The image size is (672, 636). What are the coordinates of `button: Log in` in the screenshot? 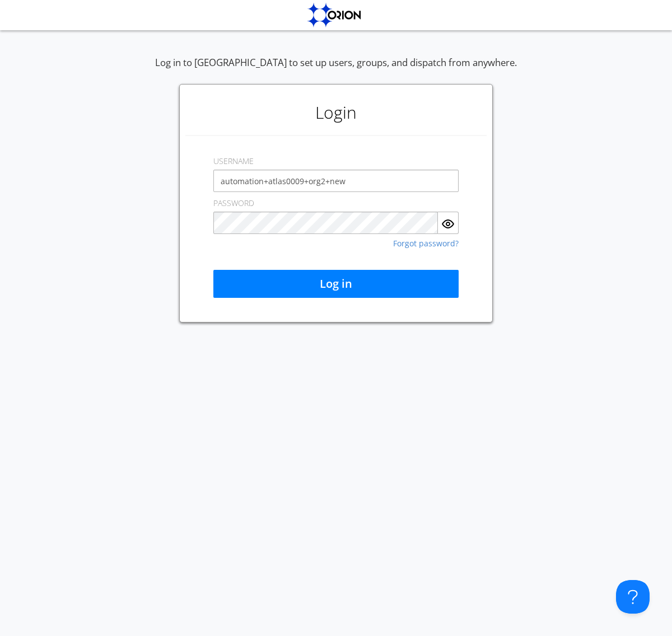 It's located at (336, 284).